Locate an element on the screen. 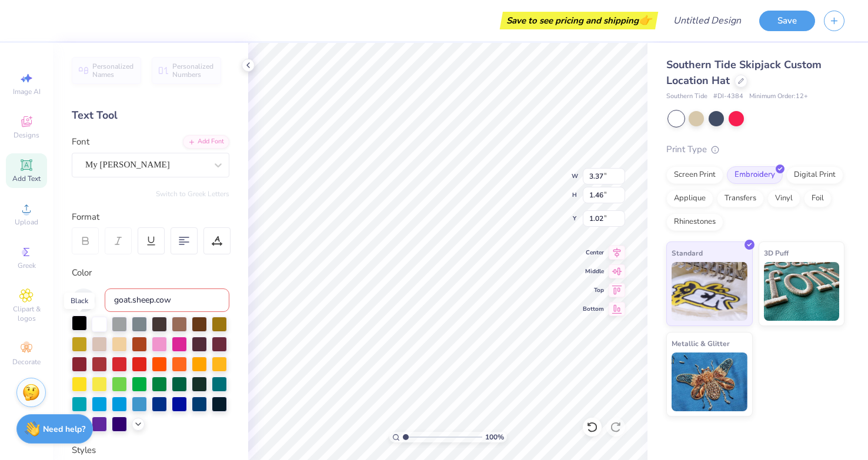 This screenshot has height=460, width=868. div: Add Font is located at coordinates (206, 141).